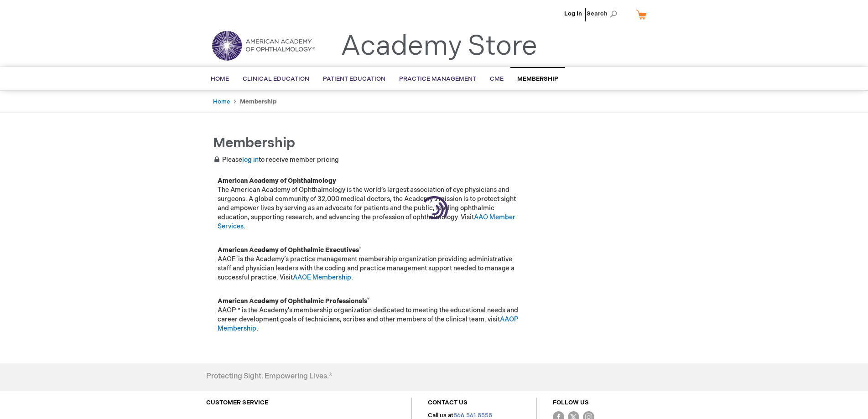 The height and width of the screenshot is (419, 868). Describe the element at coordinates (370, 264) in the screenshot. I see `p: AAOE is the Academy’s practice management membership organization providing administrative staff ...` at that location.